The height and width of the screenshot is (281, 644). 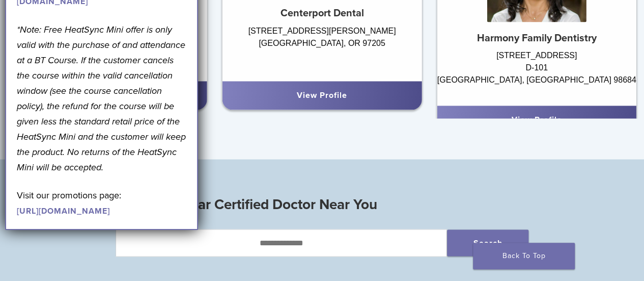 I want to click on a: Back To Top, so click(x=524, y=256).